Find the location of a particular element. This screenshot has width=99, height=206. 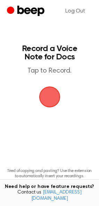

h1: Record a Voice Note for Docs is located at coordinates (49, 53).